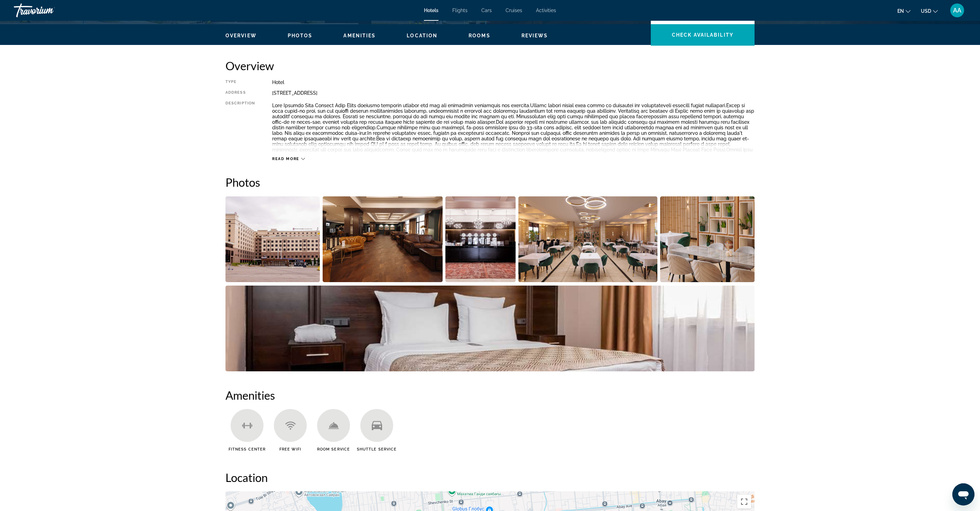 The height and width of the screenshot is (511, 980). Describe the element at coordinates (490, 66) in the screenshot. I see `h2: Overview` at that location.